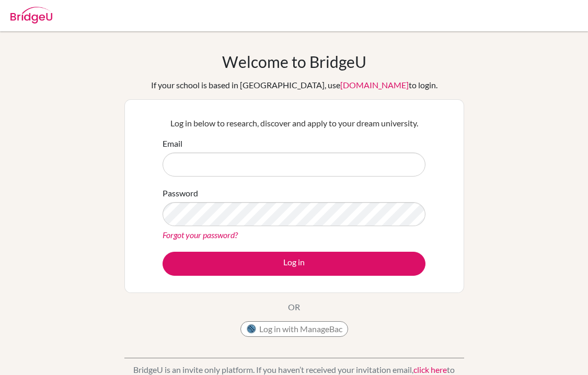  What do you see at coordinates (294, 61) in the screenshot?
I see `h1: Welcome to BridgeU` at bounding box center [294, 61].